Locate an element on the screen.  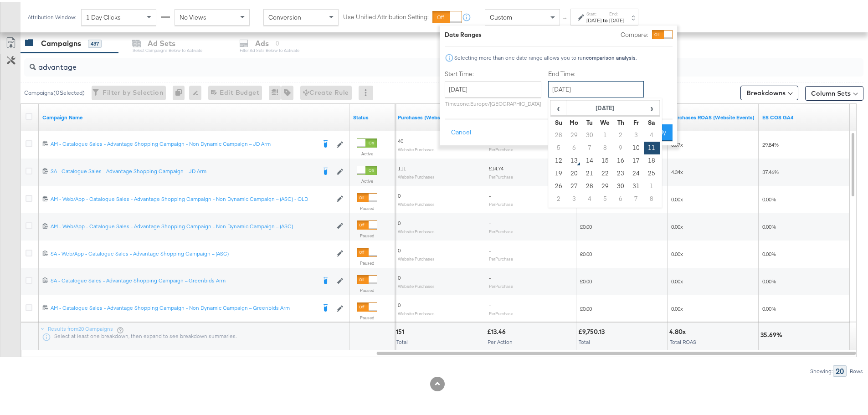
div: £13.46 is located at coordinates (498, 330).